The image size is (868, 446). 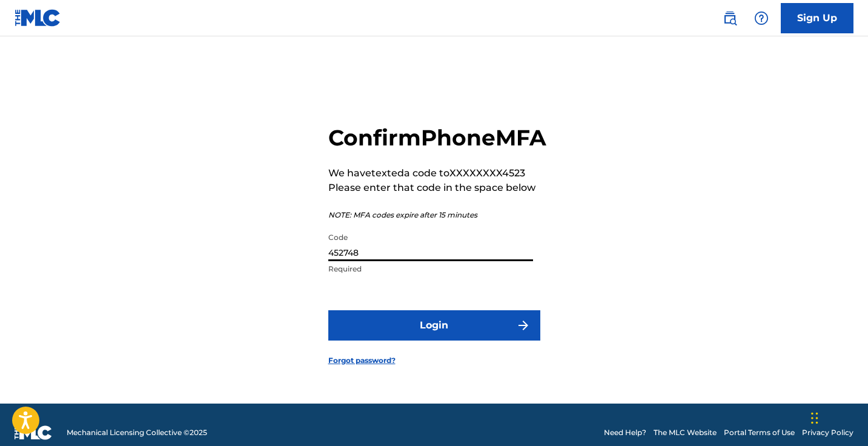 I want to click on h2: Confirm Phone MFA, so click(x=437, y=138).